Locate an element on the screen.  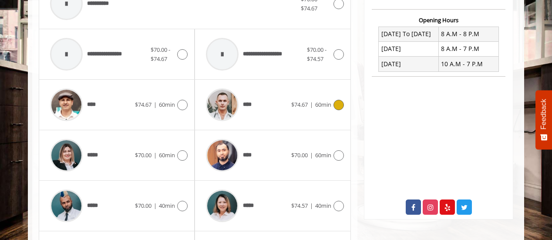
h3: Opening Hours is located at coordinates (439, 20).